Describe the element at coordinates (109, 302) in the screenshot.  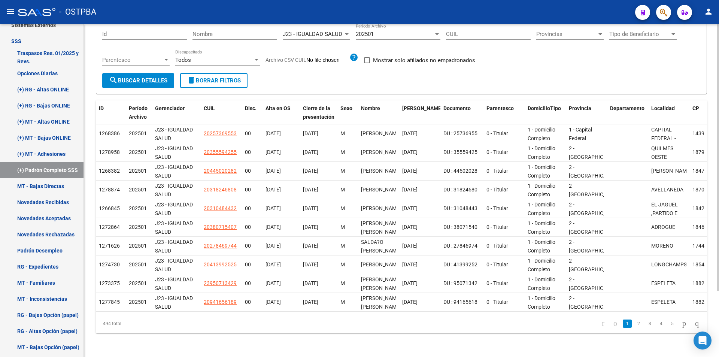
I see `span: 1277845` at that location.